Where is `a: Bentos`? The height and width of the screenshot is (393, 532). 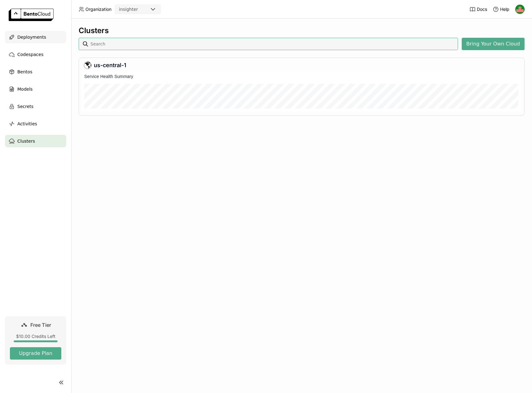
a: Bentos is located at coordinates (36, 72).